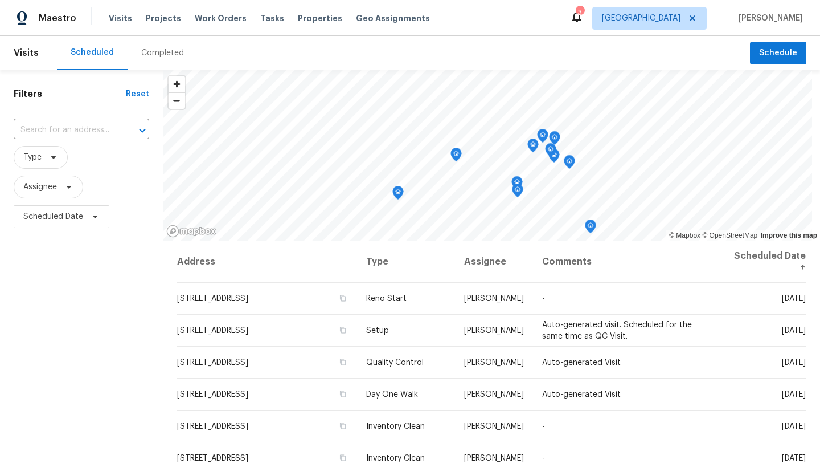  What do you see at coordinates (393, 18) in the screenshot?
I see `span: Geo Assignments` at bounding box center [393, 18].